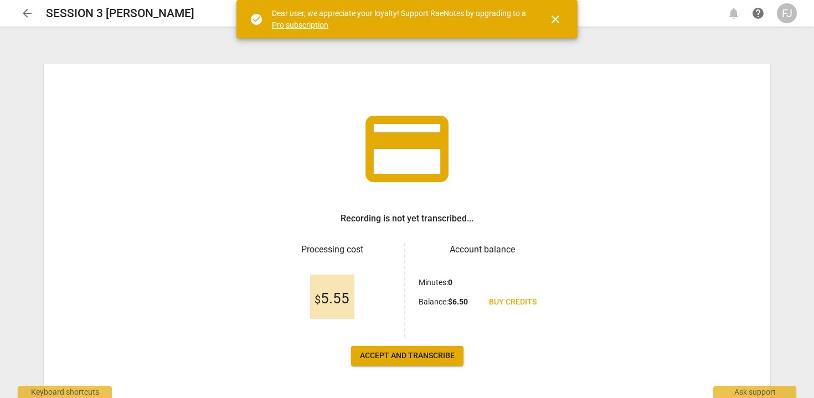  I want to click on span: close, so click(555, 19).